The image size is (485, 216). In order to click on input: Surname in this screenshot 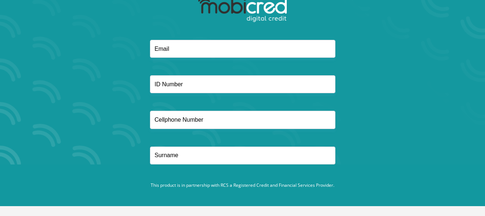, I will do `click(243, 155)`.